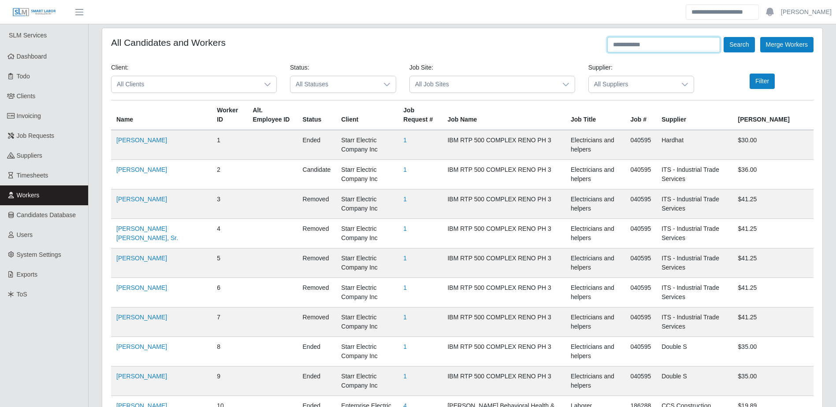 This screenshot has height=407, width=836. Describe the element at coordinates (229, 233) in the screenshot. I see `td: 4` at that location.